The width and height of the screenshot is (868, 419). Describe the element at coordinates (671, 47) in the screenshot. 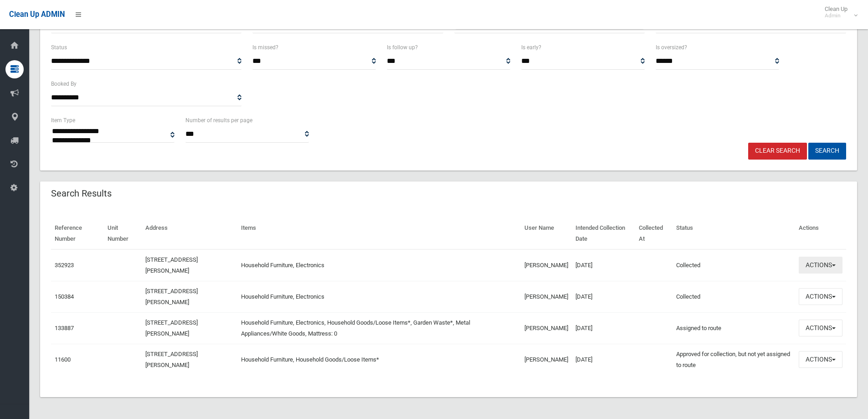

I see `label: Is oversized?` at that location.